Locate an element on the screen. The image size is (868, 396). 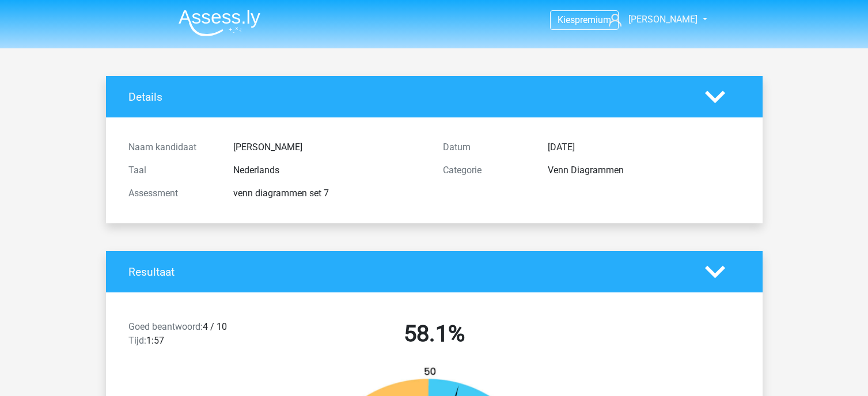
img: Assessly is located at coordinates (219, 23).